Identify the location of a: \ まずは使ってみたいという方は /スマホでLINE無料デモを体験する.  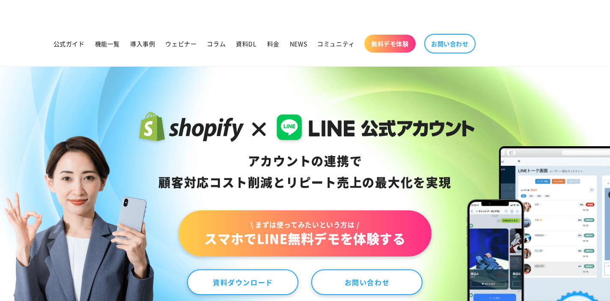
(305, 234).